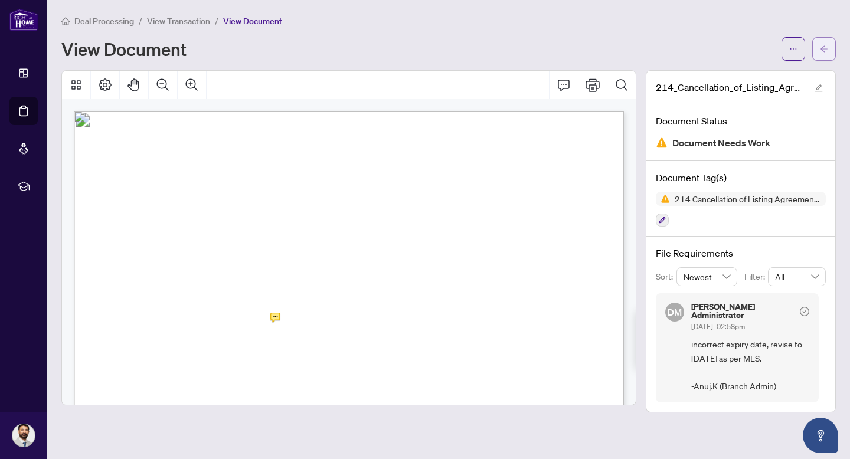 This screenshot has height=459, width=850. I want to click on h4: Document Status, so click(740, 121).